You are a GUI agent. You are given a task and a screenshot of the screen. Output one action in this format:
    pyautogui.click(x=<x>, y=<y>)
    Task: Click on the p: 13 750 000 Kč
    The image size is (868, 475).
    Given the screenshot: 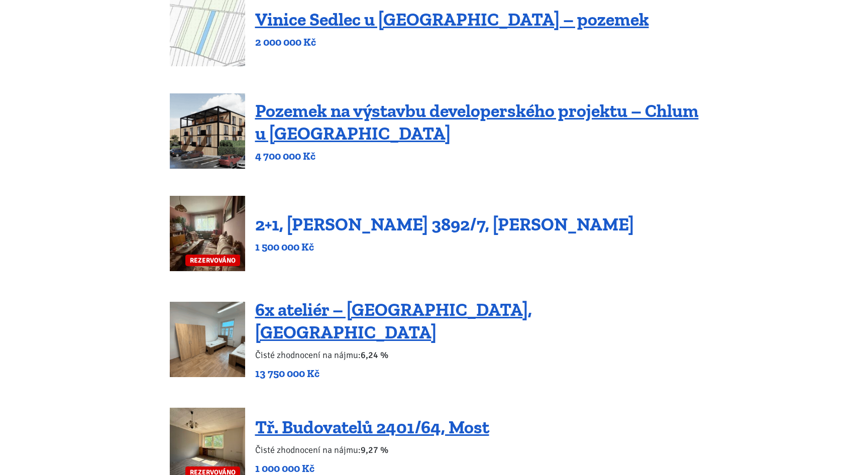 What is the action you would take?
    pyautogui.click(x=477, y=374)
    